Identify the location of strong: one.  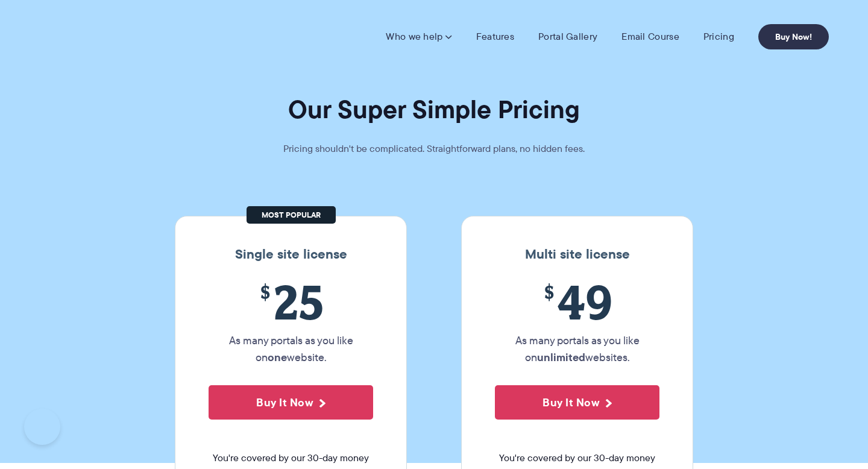
(277, 357).